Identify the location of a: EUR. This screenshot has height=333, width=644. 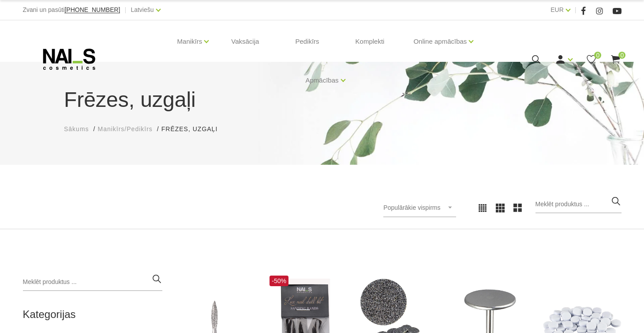
(557, 10).